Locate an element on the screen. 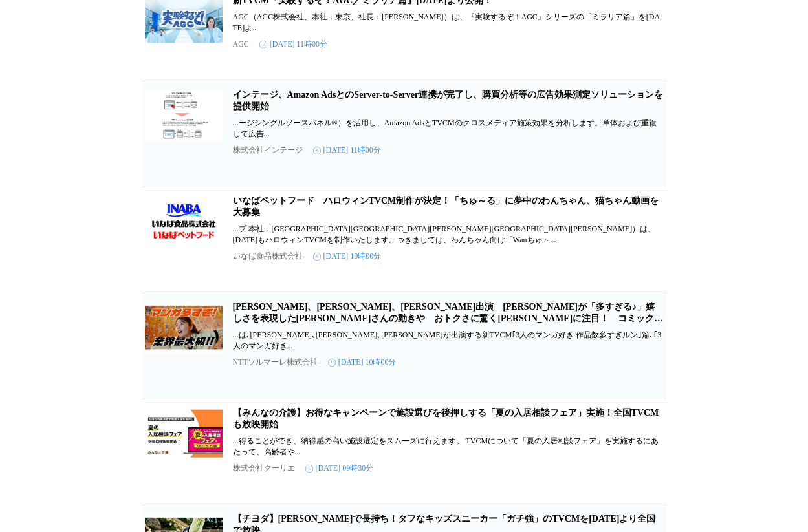 The image size is (808, 532). p: NTTソルマーレ株式会社 is located at coordinates (275, 362).